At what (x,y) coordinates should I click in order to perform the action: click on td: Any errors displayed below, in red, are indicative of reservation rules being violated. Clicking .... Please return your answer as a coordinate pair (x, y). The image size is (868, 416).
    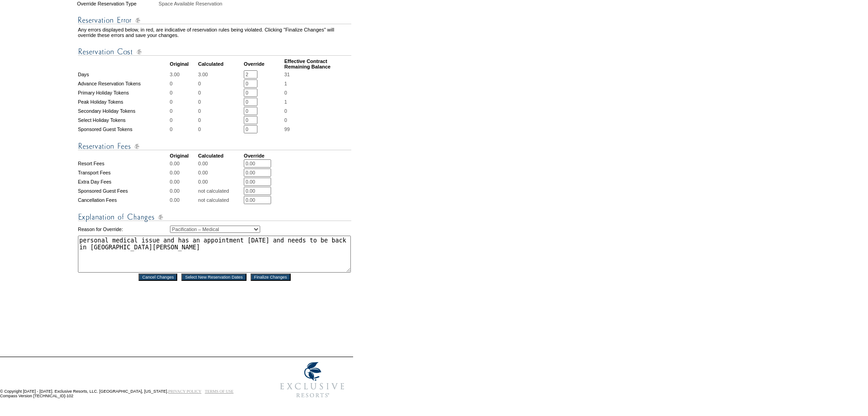
    Looking at the image, I should click on (214, 32).